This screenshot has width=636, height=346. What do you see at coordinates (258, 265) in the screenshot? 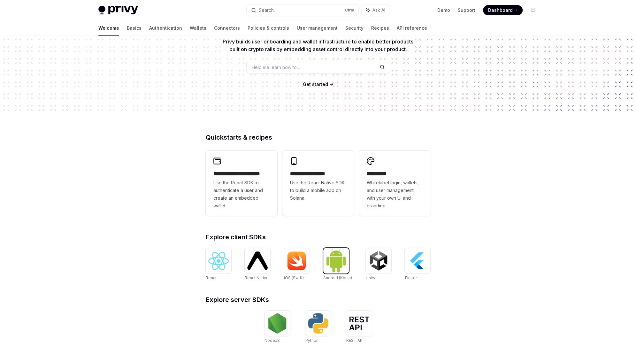
I see `a: React NativeReact Native` at bounding box center [258, 265].